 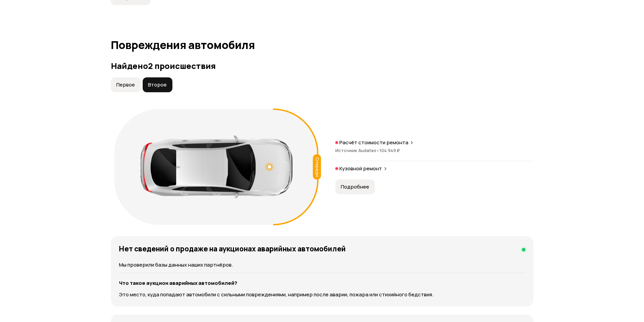 I want to click on h3: Найдено 2 происшествия, so click(x=322, y=66).